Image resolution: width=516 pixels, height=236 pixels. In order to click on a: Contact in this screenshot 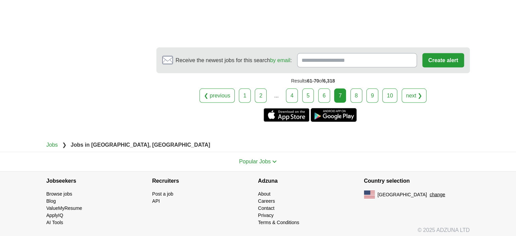, I will do `click(266, 208)`.